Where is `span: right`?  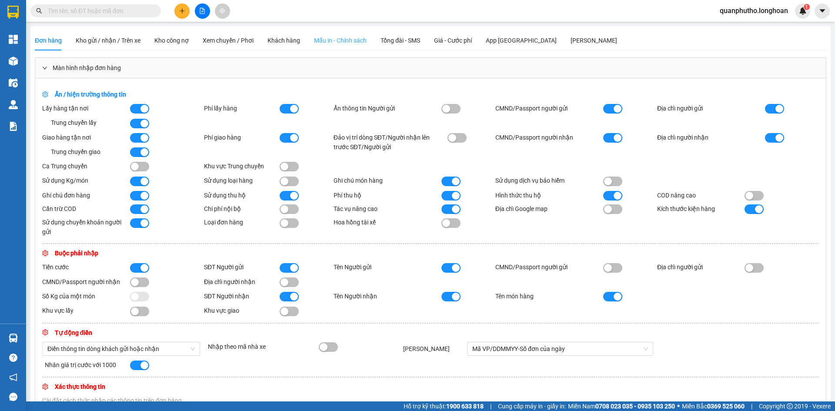
span: right is located at coordinates (45, 68).